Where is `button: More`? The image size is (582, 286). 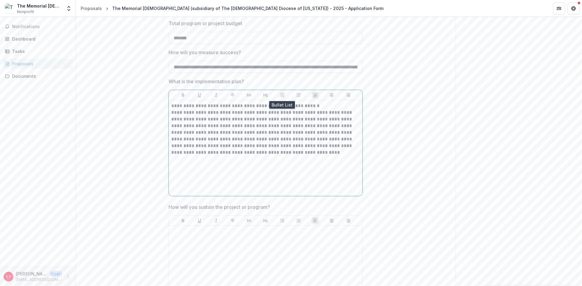 button: More is located at coordinates (68, 277).